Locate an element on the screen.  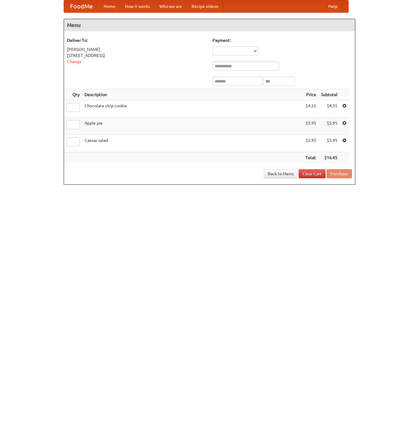
a: Clear Cart is located at coordinates (312, 174).